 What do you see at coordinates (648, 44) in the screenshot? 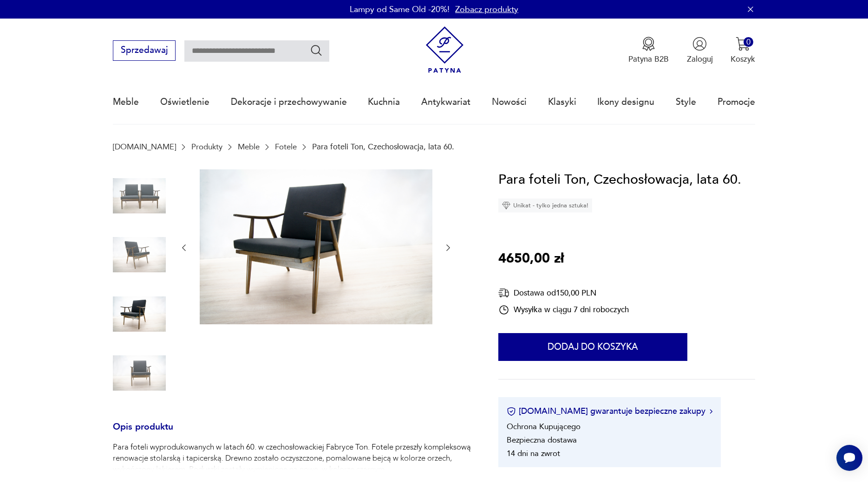
I see `img: Ikona medalu` at bounding box center [648, 44].